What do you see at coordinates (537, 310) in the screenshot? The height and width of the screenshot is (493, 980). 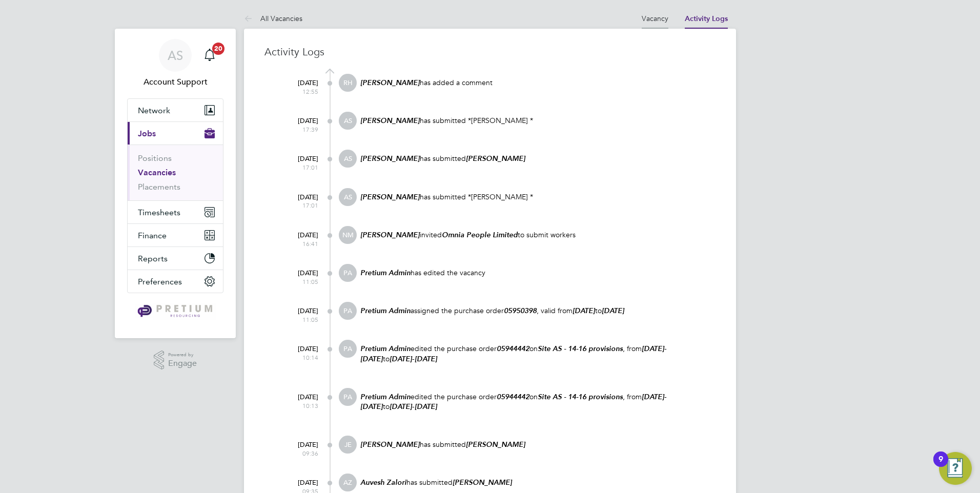 I see `p: assigned the purchase order , valid from to` at bounding box center [537, 310].